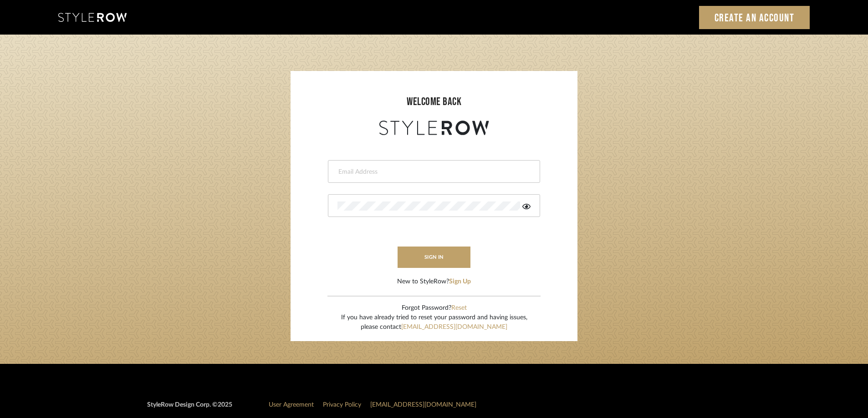 The width and height of the screenshot is (868, 418). Describe the element at coordinates (434, 282) in the screenshot. I see `div: New to StyleRow?` at that location.